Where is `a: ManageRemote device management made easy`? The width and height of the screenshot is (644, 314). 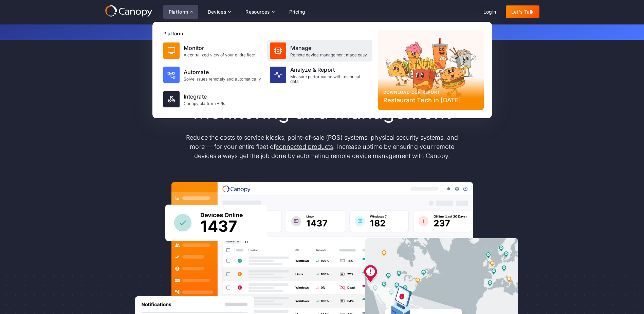 a: ManageRemote device management made easy is located at coordinates (320, 51).